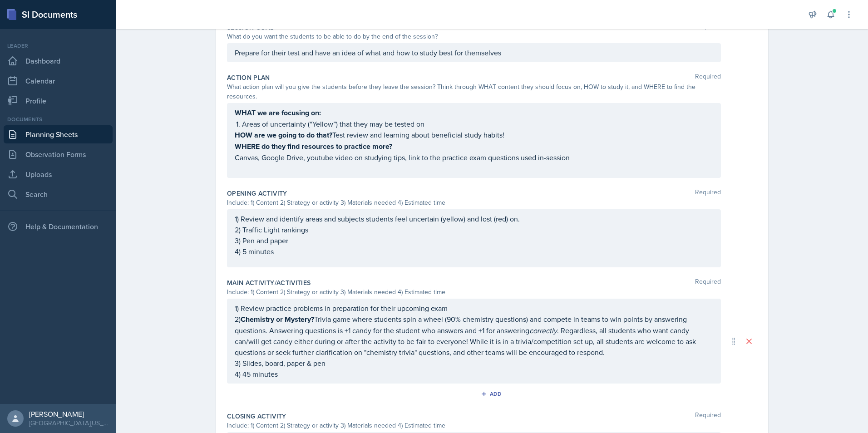 The width and height of the screenshot is (868, 433). Describe the element at coordinates (58, 194) in the screenshot. I see `a: Search` at that location.